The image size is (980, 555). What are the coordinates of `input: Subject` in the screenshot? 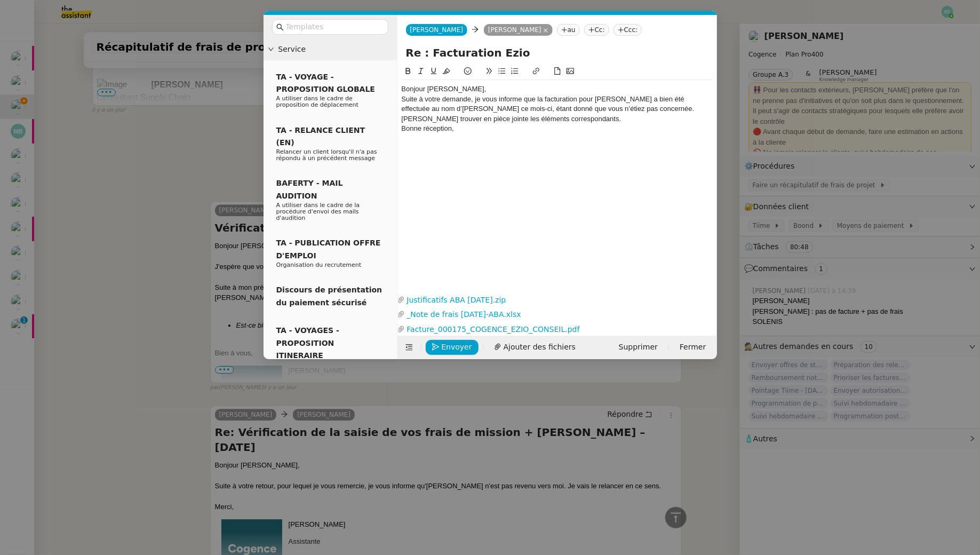 It's located at (557, 53).